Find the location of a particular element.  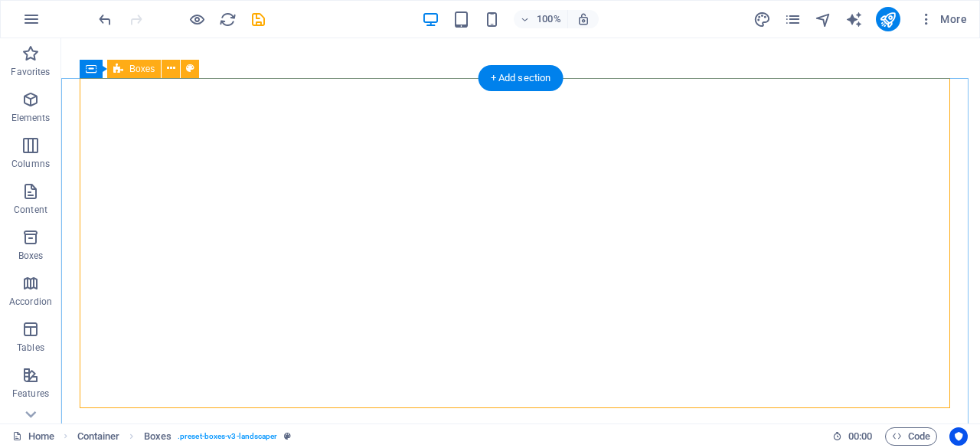

button: publish is located at coordinates (888, 19).